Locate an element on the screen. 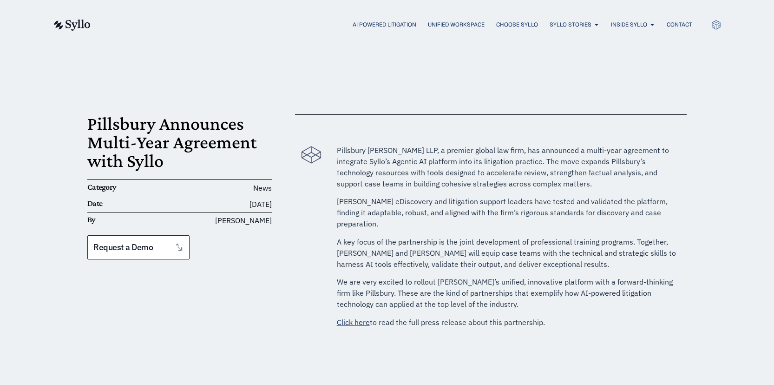 The width and height of the screenshot is (774, 385). img: syllo is located at coordinates (72, 25).